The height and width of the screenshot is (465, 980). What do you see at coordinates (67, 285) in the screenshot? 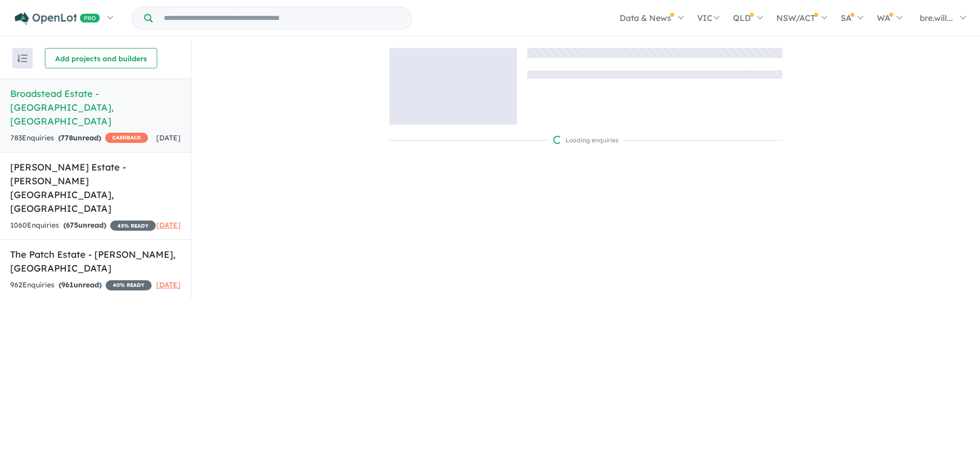
I see `span: 961` at bounding box center [67, 285].